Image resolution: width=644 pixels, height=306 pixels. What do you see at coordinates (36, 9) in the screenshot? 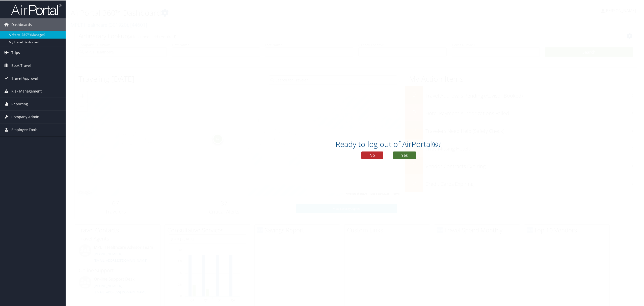
I see `img: airportal-logo.png` at bounding box center [36, 9].